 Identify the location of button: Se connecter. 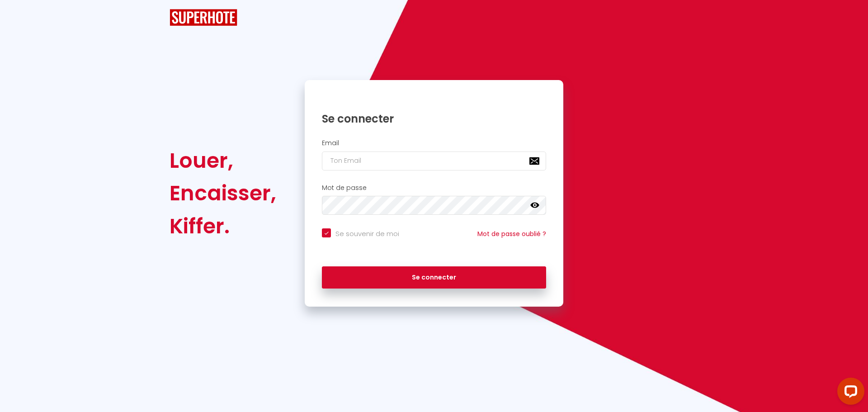
(434, 277).